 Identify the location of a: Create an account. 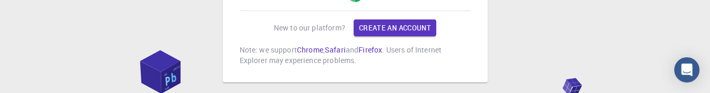
(395, 28).